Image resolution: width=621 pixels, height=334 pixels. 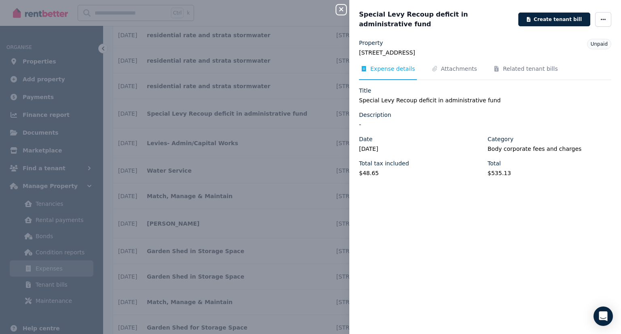 What do you see at coordinates (554, 19) in the screenshot?
I see `button: Create tenant bill` at bounding box center [554, 19].